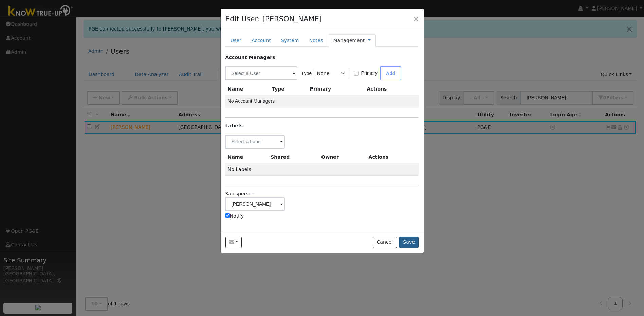  What do you see at coordinates (227, 215) in the screenshot?
I see `input: Notify` at bounding box center [227, 215].